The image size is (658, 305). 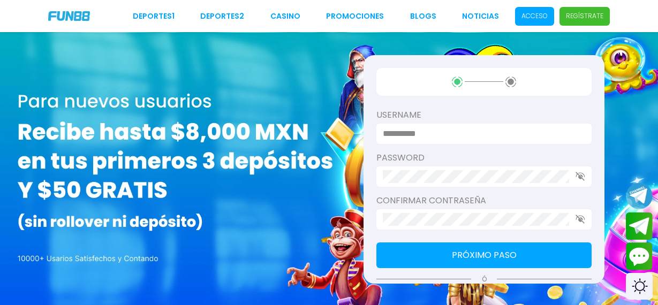 I want to click on p: Regístrate, so click(x=584, y=16).